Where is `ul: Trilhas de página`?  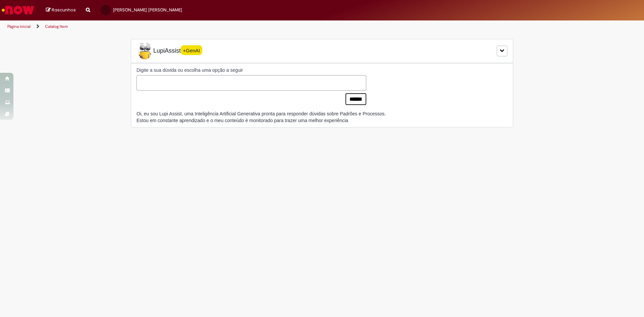 ul: Trilhas de página is located at coordinates (214, 26).